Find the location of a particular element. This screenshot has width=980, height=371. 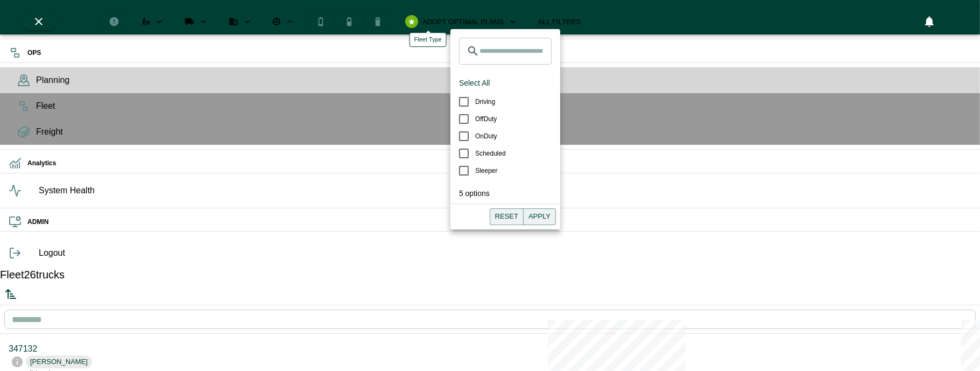

span: OffDuty is located at coordinates (486, 119).